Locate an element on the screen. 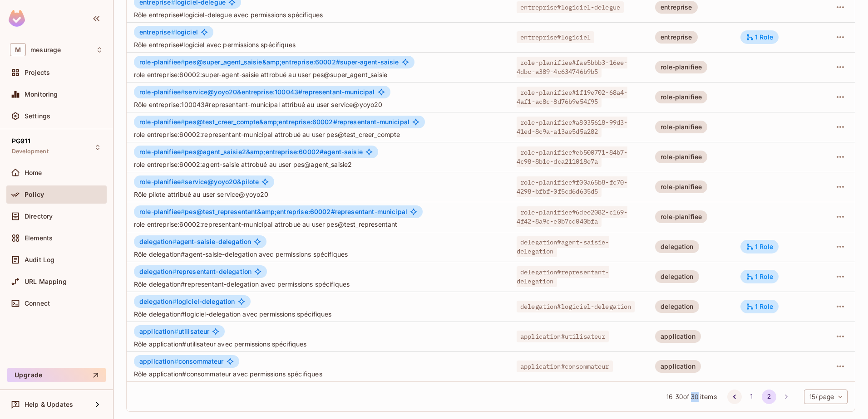 The width and height of the screenshot is (868, 419). span: service@yoyo20&pilote is located at coordinates (199, 182).